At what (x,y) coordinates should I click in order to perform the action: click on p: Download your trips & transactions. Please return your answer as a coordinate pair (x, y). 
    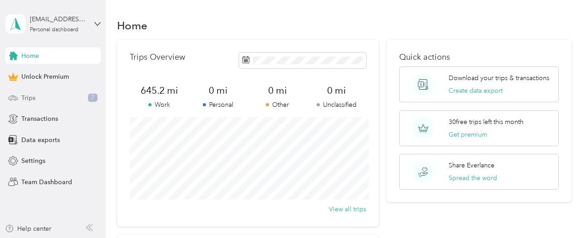
    Looking at the image, I should click on (499, 78).